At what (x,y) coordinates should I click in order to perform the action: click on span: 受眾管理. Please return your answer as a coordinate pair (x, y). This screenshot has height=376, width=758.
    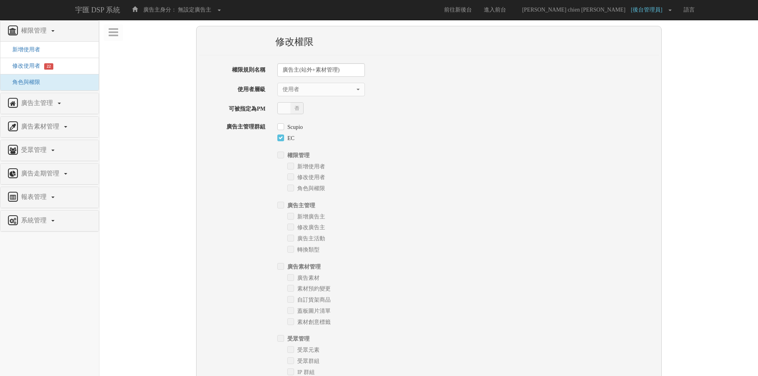
    Looking at the image, I should click on (35, 150).